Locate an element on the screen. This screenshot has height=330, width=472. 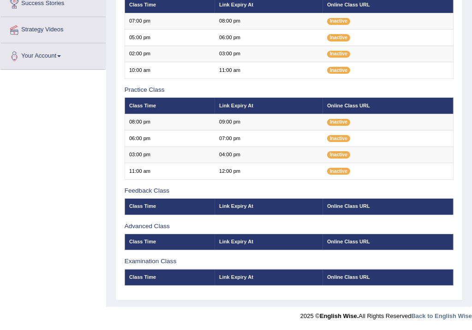
div: 2025 © All Rights Reserved is located at coordinates (386, 314).